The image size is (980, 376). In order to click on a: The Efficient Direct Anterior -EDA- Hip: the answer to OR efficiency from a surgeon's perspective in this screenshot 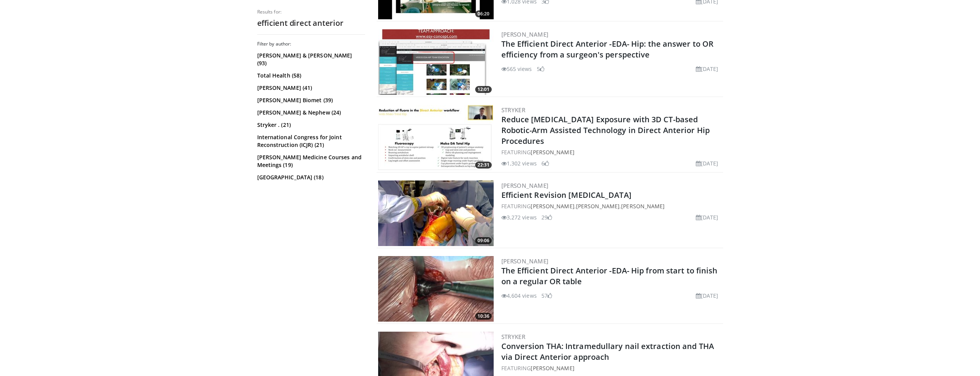, I will do `click(608, 49)`.